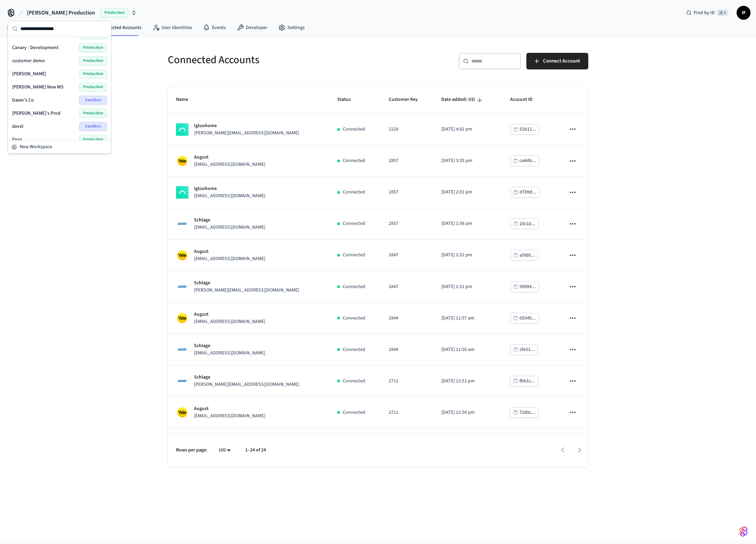 The image size is (756, 544). I want to click on a: Settings, so click(292, 27).